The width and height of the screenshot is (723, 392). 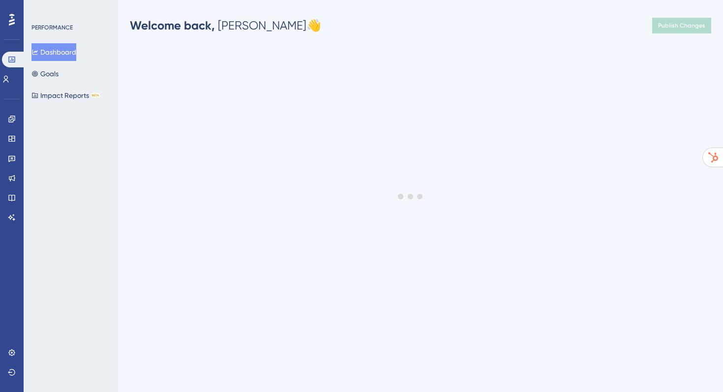 What do you see at coordinates (95, 95) in the screenshot?
I see `div: BETA` at bounding box center [95, 95].